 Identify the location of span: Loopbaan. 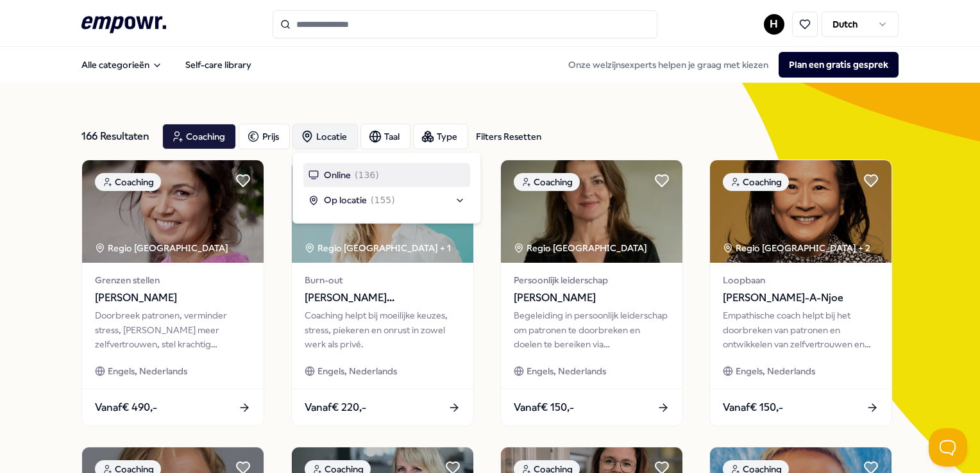
(800, 280).